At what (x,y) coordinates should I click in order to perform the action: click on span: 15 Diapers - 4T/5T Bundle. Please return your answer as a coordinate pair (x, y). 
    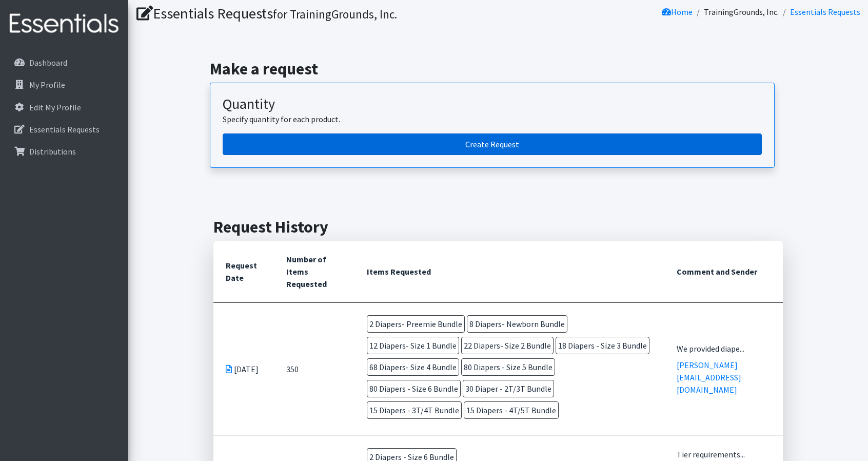
    Looking at the image, I should click on (511, 410).